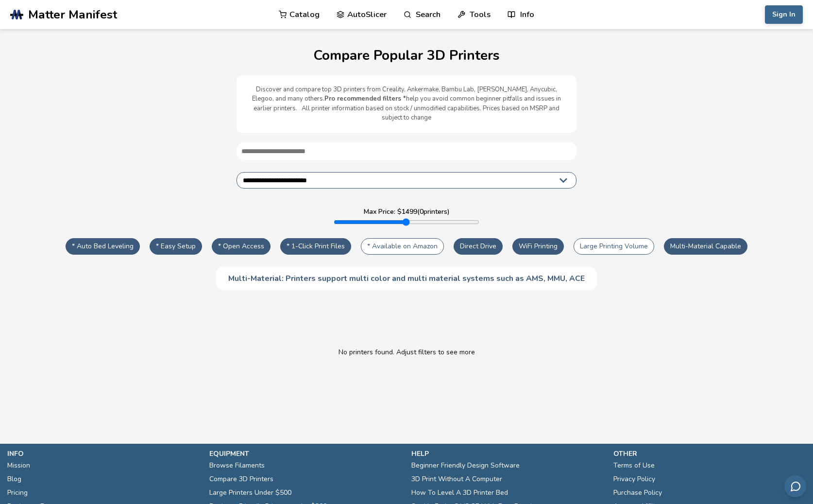 The width and height of the screenshot is (813, 504). I want to click on a: Pricing, so click(18, 493).